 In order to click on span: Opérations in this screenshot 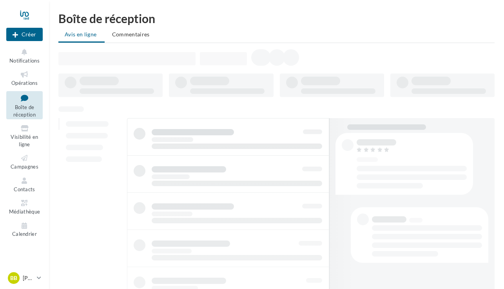, I will do `click(24, 83)`.